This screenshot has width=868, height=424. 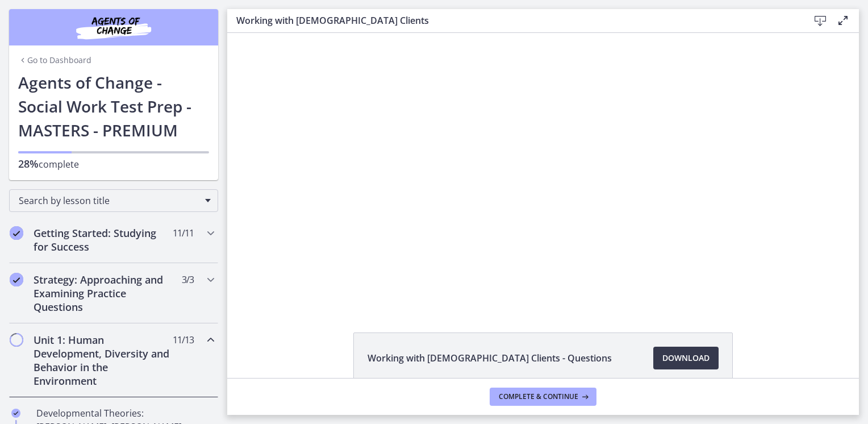 I want to click on span: Search by lesson title, so click(x=109, y=201).